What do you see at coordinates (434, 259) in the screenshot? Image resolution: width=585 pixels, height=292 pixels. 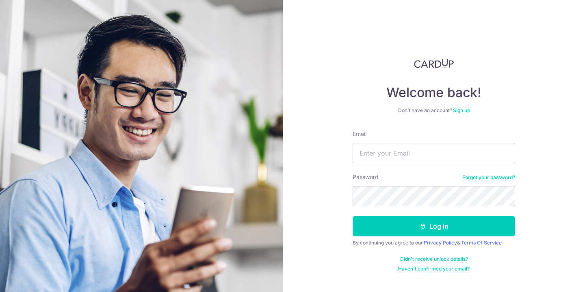 I see `a: Didn't receive unlock details?` at bounding box center [434, 259].